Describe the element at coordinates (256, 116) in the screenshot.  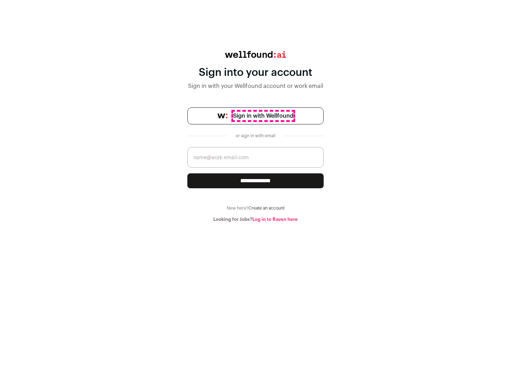
I see `a: Sign in with Wellfound` at that location.